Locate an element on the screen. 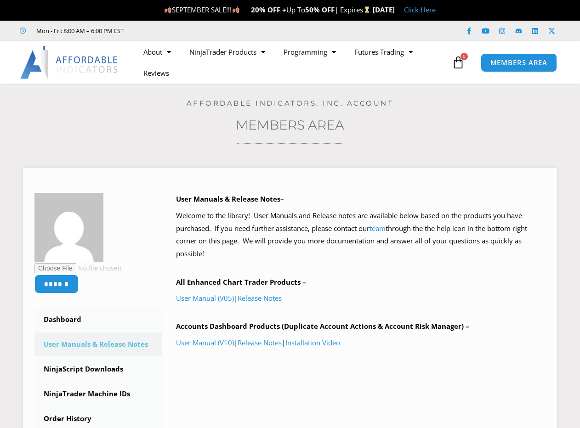 The height and width of the screenshot is (428, 580). span: MEMBERS AREA is located at coordinates (519, 62).